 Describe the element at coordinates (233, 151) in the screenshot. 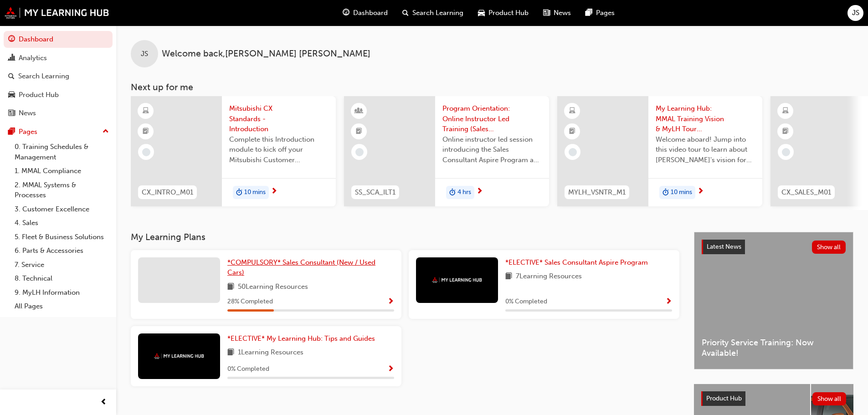

I see `a: CX_INTRO_M01Mitsubishi CX Standards - IntroductionComplete this Introduction module to kick off y...` at that location.